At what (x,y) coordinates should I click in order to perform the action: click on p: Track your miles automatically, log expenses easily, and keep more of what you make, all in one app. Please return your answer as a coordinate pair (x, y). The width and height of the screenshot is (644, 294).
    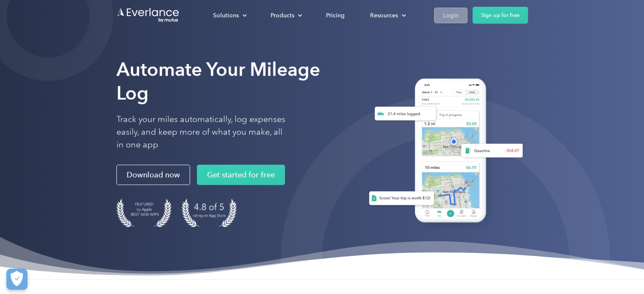
    Looking at the image, I should click on (201, 132).